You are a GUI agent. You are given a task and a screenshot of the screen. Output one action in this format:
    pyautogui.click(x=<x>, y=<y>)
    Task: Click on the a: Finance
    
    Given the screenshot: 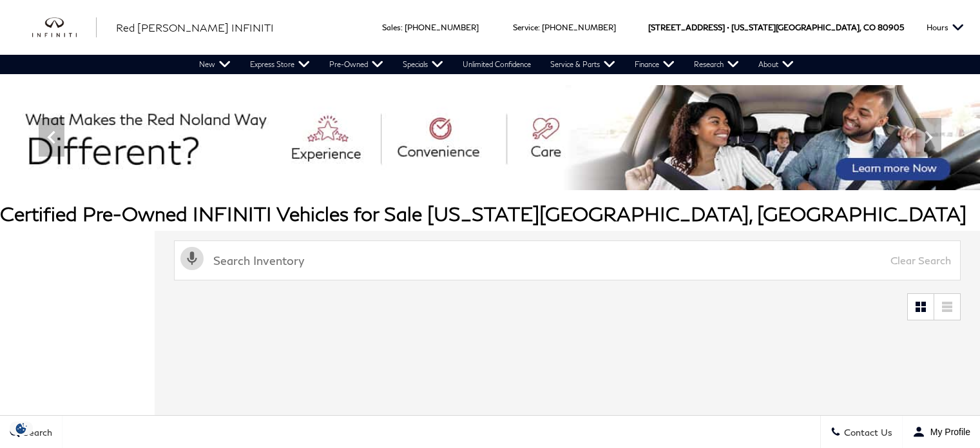 What is the action you would take?
    pyautogui.click(x=654, y=65)
    